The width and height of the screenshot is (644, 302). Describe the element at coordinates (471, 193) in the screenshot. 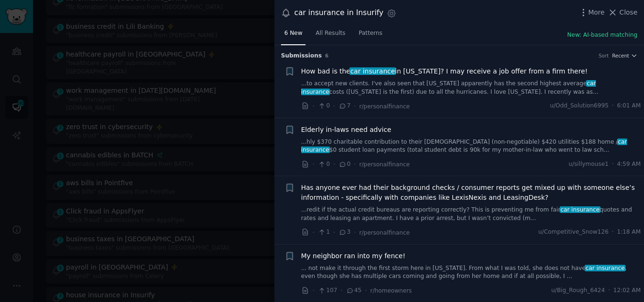

I see `a: Has anyone ever had their background checks / consumer reports get mixed up with someone else’s i...` at that location.